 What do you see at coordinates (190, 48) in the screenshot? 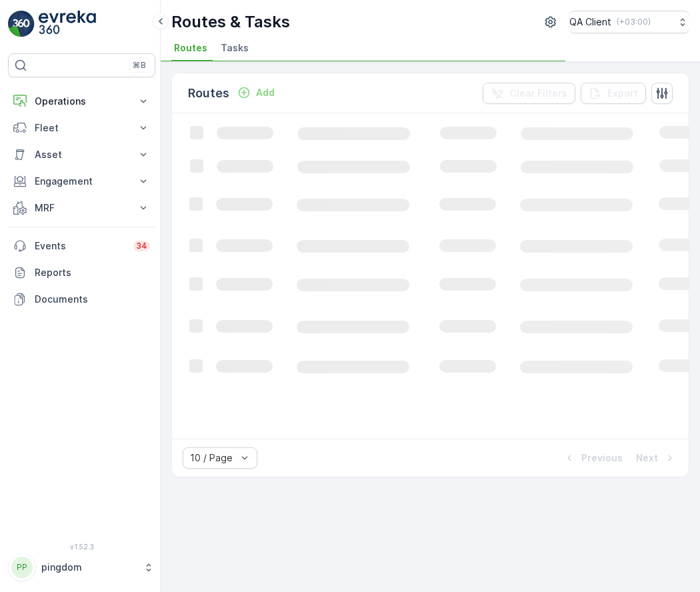
I see `span: Routes` at bounding box center [190, 48].